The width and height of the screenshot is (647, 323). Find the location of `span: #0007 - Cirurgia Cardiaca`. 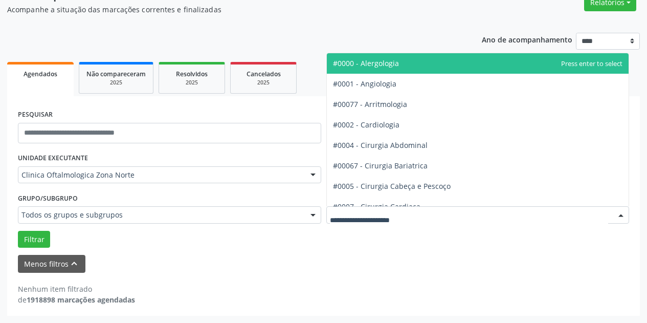

span: #0007 - Cirurgia Cardiaca is located at coordinates (376, 206).